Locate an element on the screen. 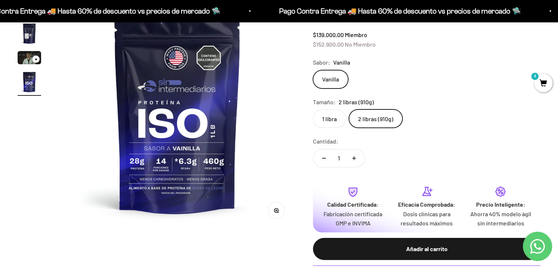 This screenshot has width=558, height=268. button: Ir al artículo 2 is located at coordinates (29, 35).